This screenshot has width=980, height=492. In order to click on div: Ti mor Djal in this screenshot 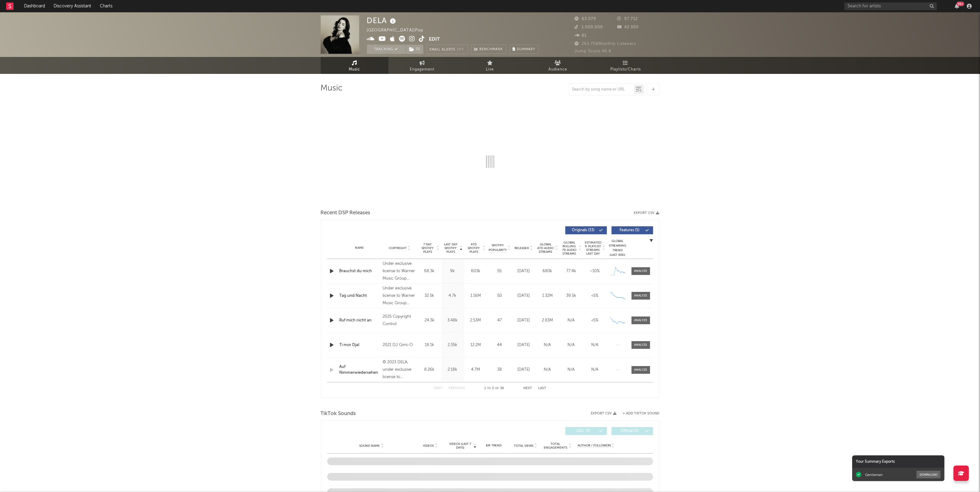, I will do `click(359, 346)`.